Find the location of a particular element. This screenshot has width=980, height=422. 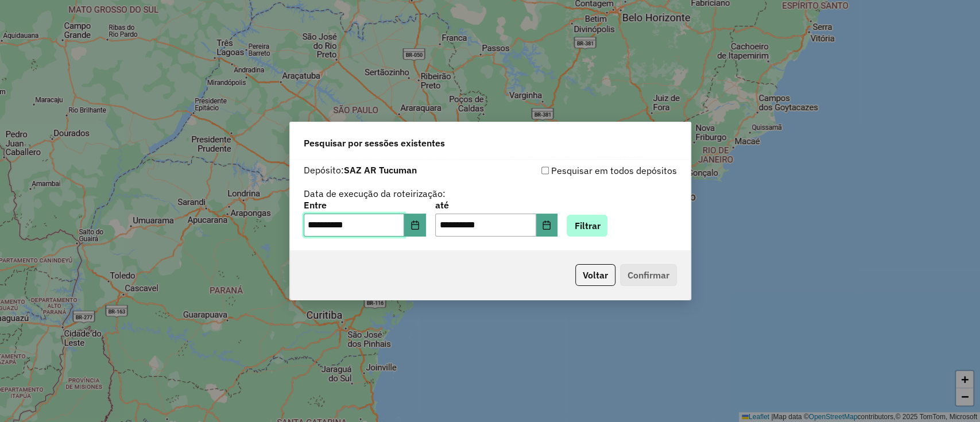

strong: SAZ AR Tucuman is located at coordinates (380, 170).